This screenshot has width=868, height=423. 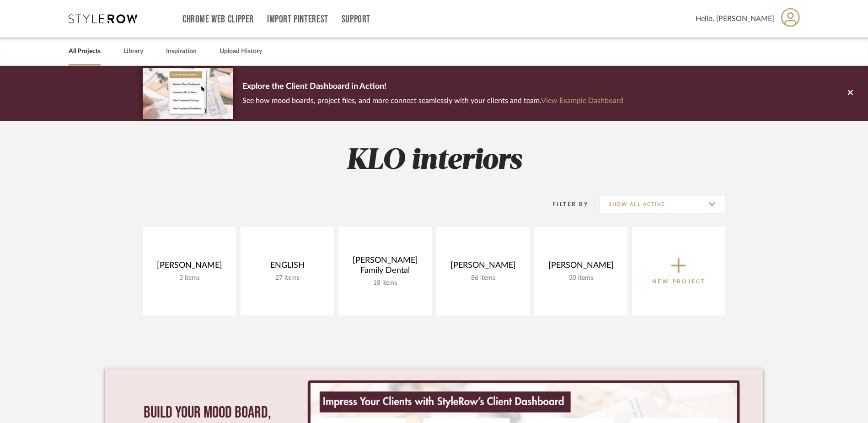 I want to click on a: Chrome Web Clipper, so click(x=218, y=19).